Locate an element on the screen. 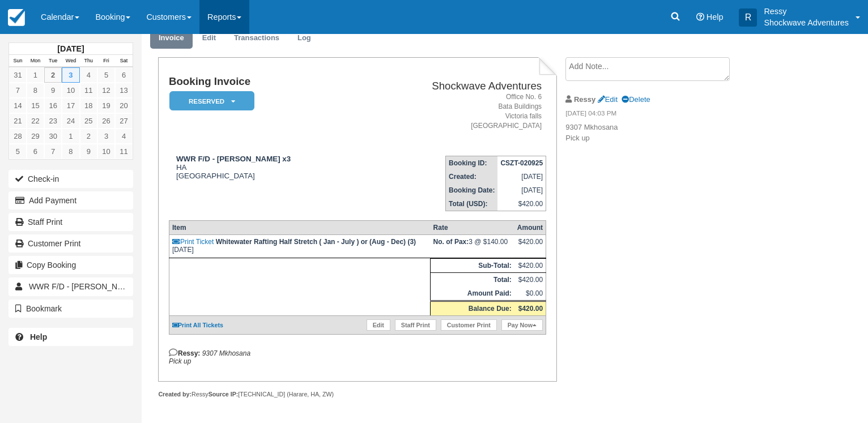  a: Invoice is located at coordinates (171, 38).